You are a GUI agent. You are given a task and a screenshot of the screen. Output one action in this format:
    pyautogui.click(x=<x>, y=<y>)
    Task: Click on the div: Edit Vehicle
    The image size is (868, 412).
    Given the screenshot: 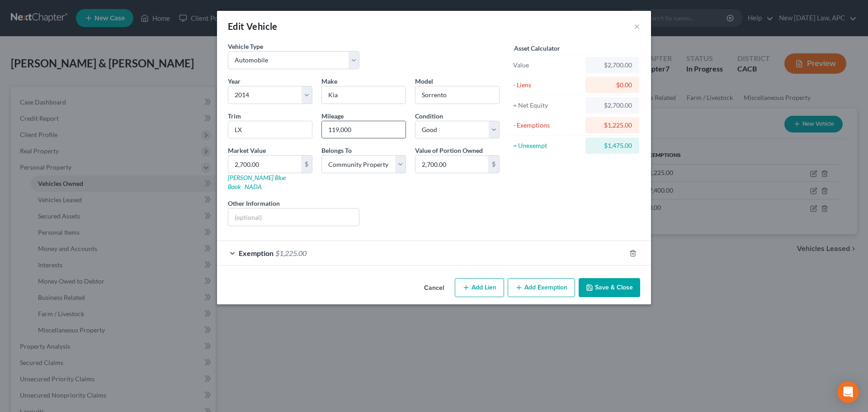 What is the action you would take?
    pyautogui.click(x=253, y=26)
    